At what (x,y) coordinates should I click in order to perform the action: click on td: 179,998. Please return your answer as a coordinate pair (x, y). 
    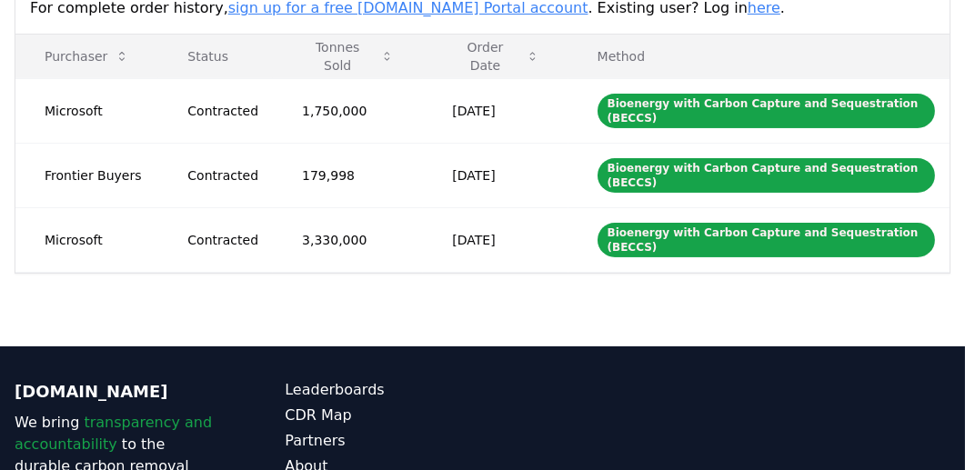
    Looking at the image, I should click on (347, 175).